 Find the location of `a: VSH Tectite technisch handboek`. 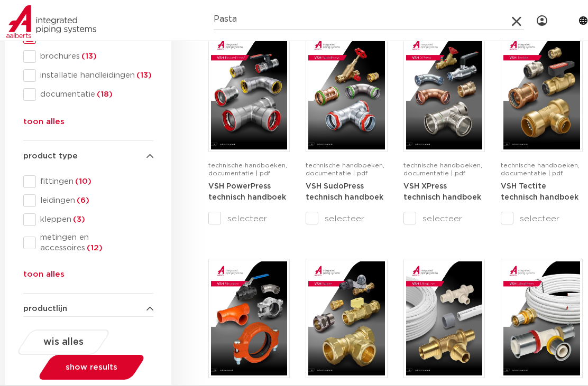

a: VSH Tectite technisch handboek is located at coordinates (539, 192).